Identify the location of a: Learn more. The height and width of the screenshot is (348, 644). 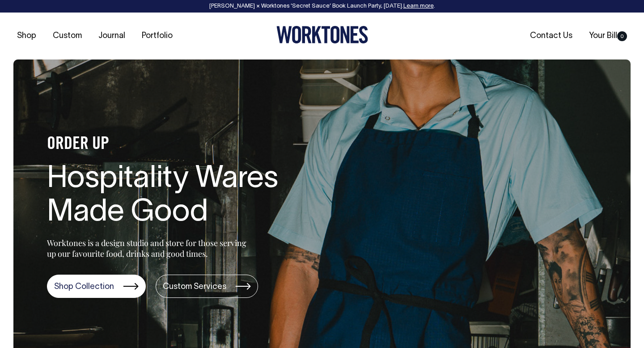
(419, 6).